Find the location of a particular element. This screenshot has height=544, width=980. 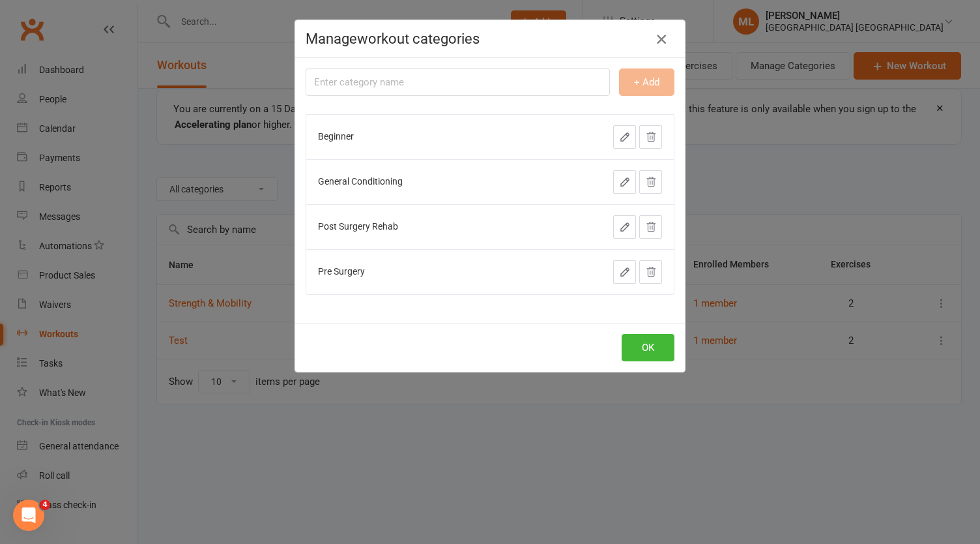

input: Enter category name is located at coordinates (457, 82).